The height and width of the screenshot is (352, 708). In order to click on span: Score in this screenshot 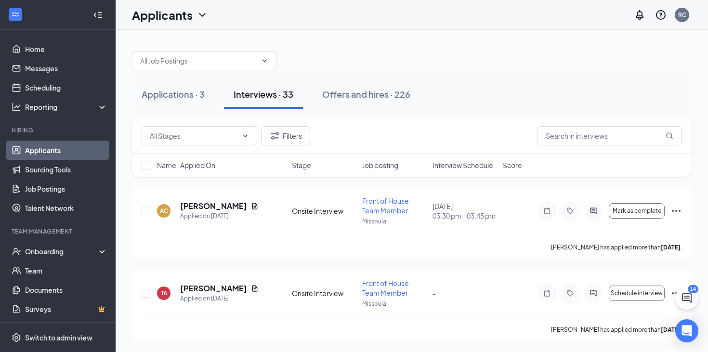, I will do `click(513, 165)`.